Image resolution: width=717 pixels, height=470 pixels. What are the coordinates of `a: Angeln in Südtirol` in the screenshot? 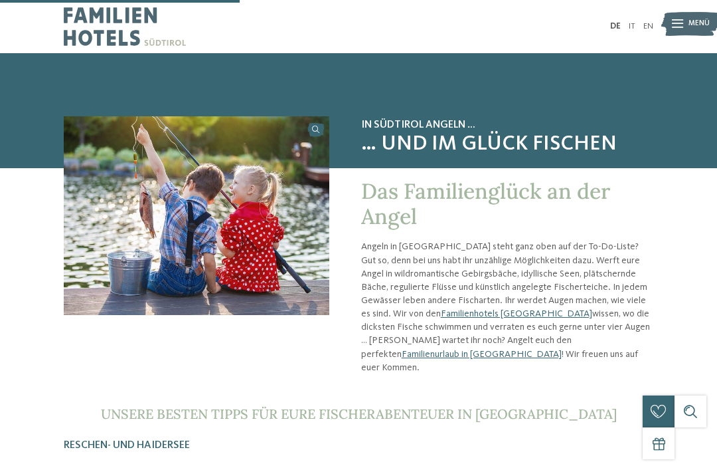 It's located at (197, 215).